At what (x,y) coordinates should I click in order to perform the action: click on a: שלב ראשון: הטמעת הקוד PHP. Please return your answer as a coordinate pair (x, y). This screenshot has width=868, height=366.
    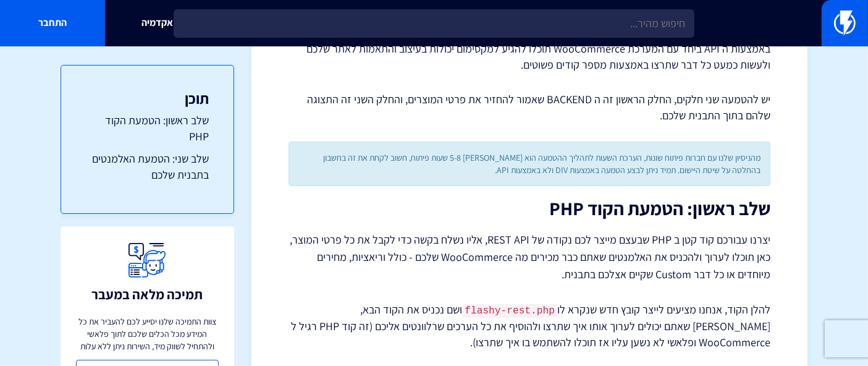
    Looking at the image, I should click on (147, 128).